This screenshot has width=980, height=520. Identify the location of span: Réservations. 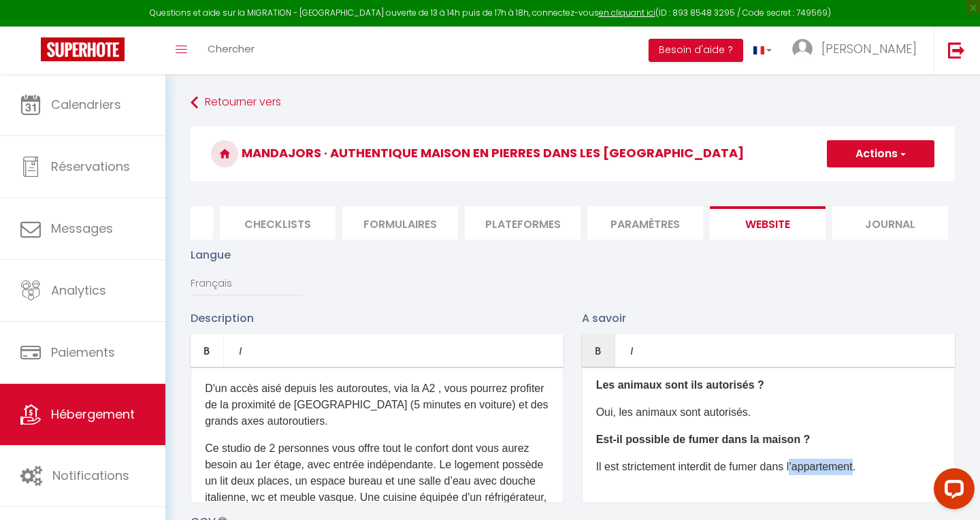
(91, 166).